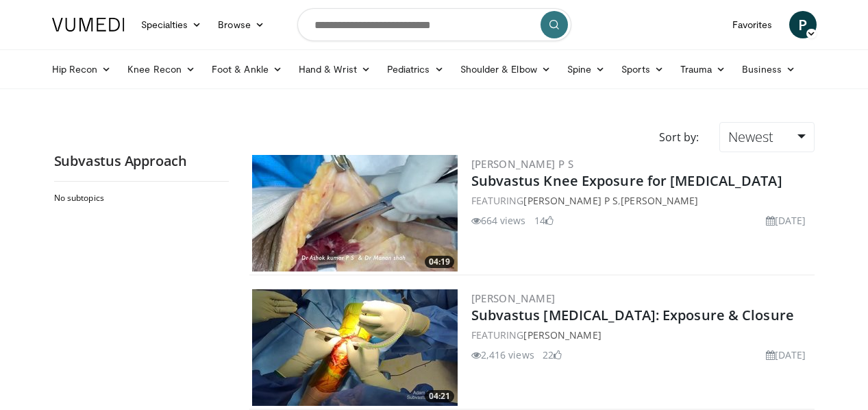 The height and width of the screenshot is (410, 868). What do you see at coordinates (241, 25) in the screenshot?
I see `a: Browse` at bounding box center [241, 25].